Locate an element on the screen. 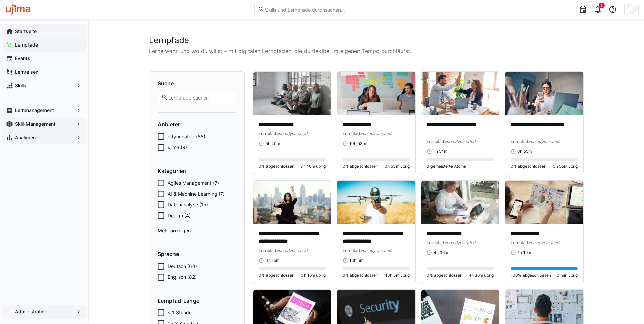 This screenshot has height=324, width=644. h4: Anbieter is located at coordinates (197, 124).